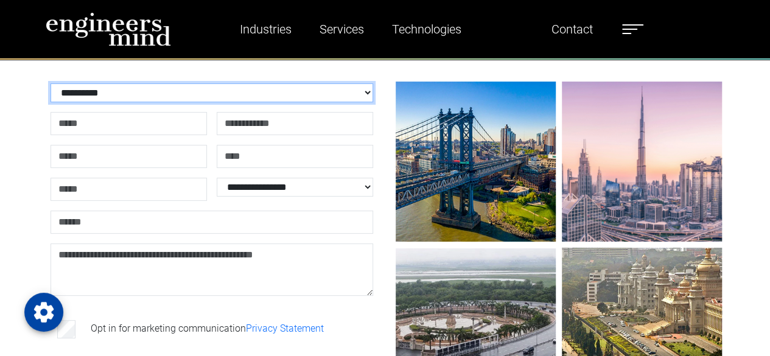  What do you see at coordinates (108, 29) in the screenshot?
I see `img: logo` at bounding box center [108, 29].